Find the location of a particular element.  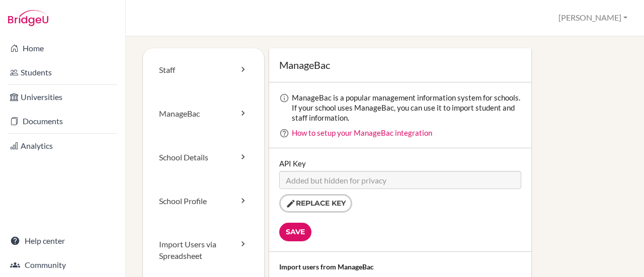

a: ManageBac is located at coordinates (203, 114).